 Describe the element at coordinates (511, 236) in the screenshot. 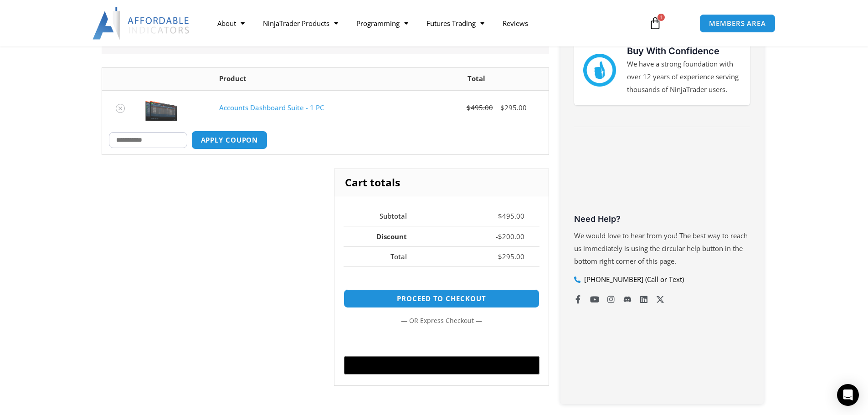

I see `bdi: 200.00` at that location.